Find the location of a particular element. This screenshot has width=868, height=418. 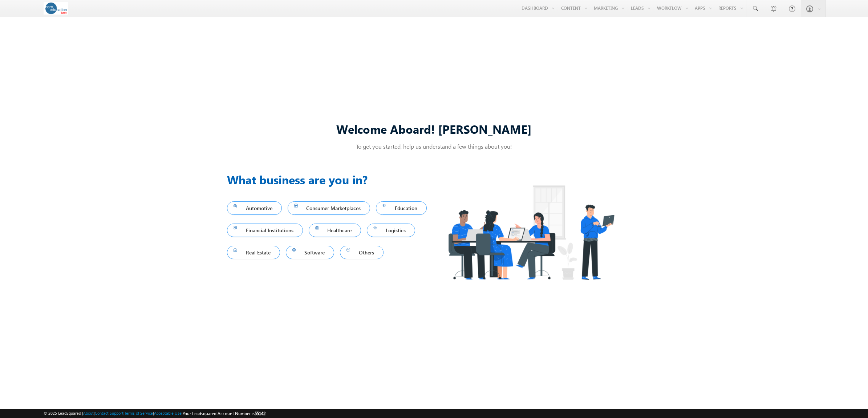

span: 55142 is located at coordinates (260, 414).